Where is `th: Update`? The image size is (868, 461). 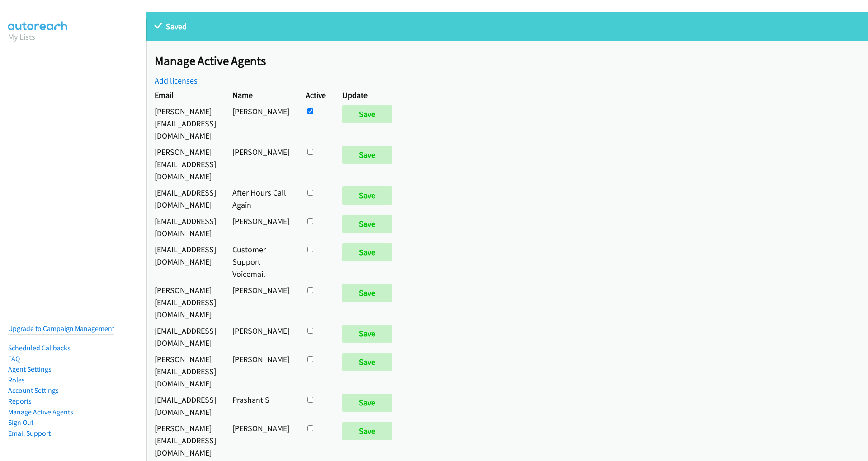 th: Update is located at coordinates (369, 95).